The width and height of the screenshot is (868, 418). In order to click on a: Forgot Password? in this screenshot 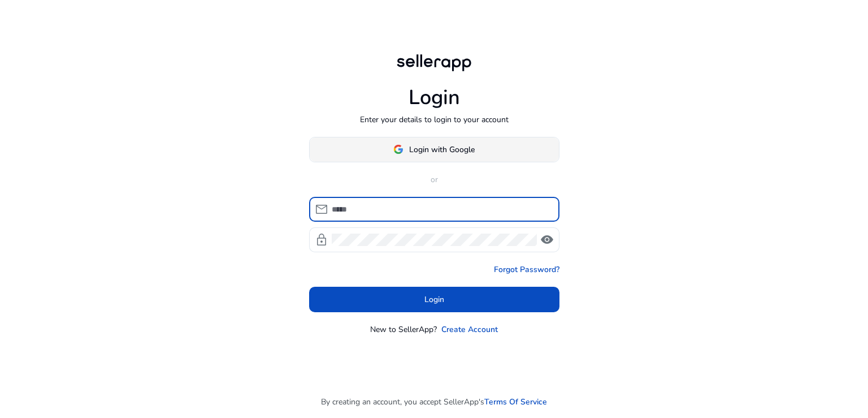, I will do `click(526, 269)`.